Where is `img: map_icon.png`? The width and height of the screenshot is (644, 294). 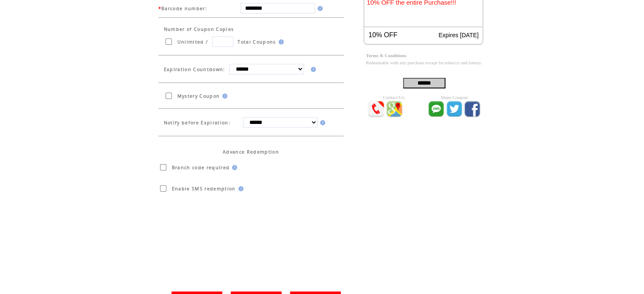 img: map_icon.png is located at coordinates (395, 109).